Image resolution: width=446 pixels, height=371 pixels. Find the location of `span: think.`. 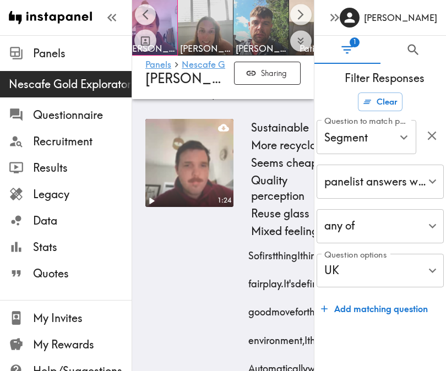

span: think. is located at coordinates (319, 336).